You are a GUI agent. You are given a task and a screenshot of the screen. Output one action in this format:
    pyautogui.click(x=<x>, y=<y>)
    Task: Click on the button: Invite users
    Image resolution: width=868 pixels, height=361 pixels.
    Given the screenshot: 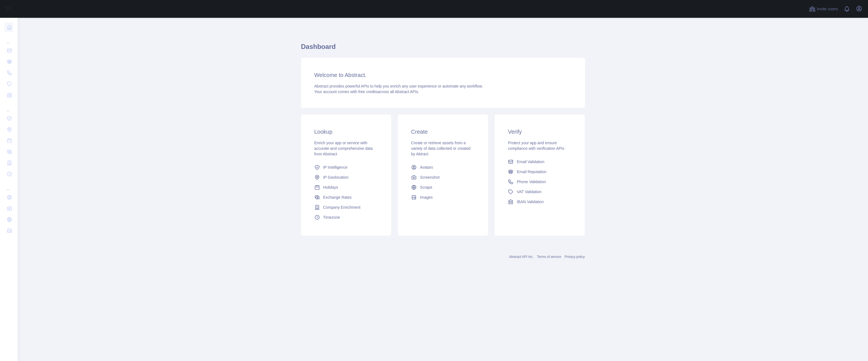 What is the action you would take?
    pyautogui.click(x=824, y=9)
    